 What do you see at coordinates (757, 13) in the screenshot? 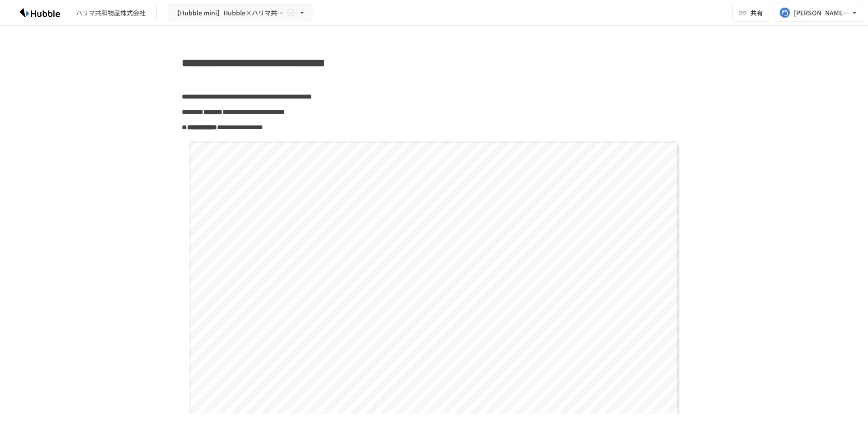
I see `span: 共有` at bounding box center [757, 13].